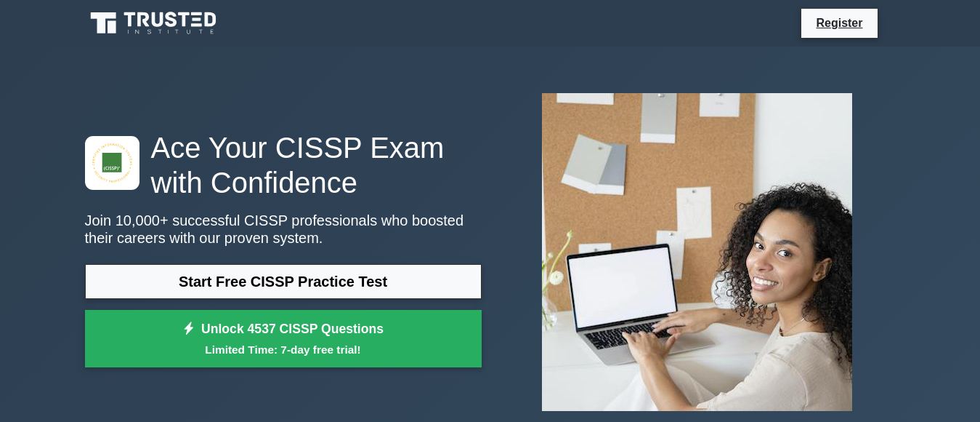 Image resolution: width=980 pixels, height=422 pixels. I want to click on p: Join 10,000+ successful CISSP professionals who boosted their careers with our proven system., so click(283, 229).